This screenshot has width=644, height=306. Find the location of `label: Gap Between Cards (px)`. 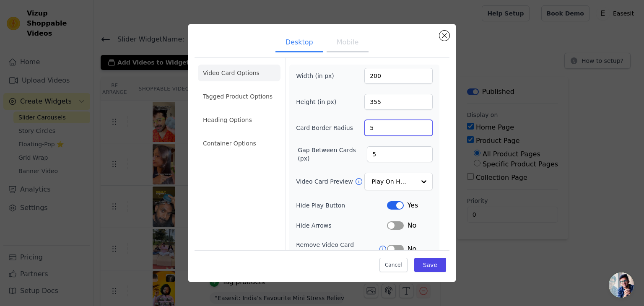

label: Gap Between Cards (px) is located at coordinates (332, 154).